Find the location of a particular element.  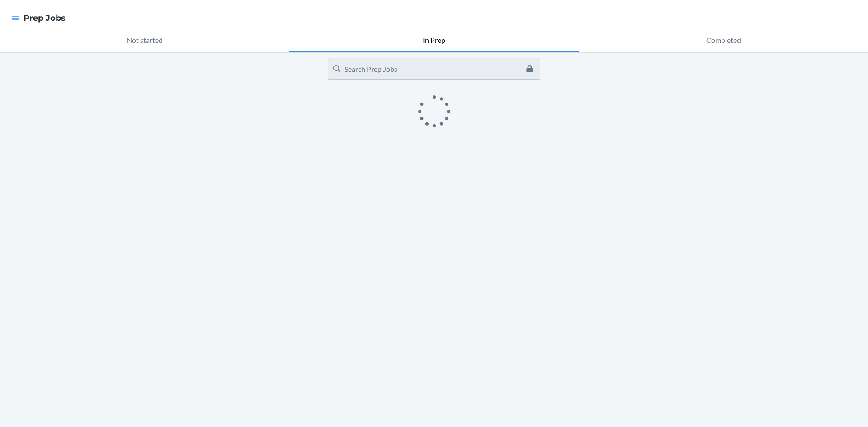

p: Completed is located at coordinates (723, 40).